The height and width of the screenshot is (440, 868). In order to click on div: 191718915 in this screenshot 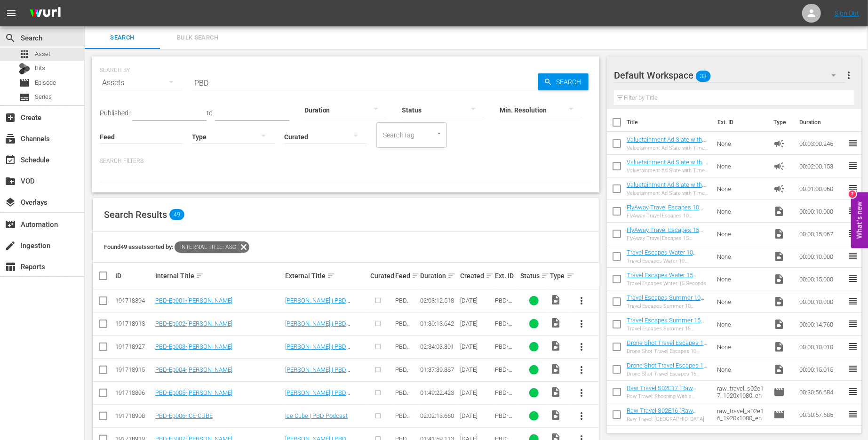, I will do `click(133, 370)`.